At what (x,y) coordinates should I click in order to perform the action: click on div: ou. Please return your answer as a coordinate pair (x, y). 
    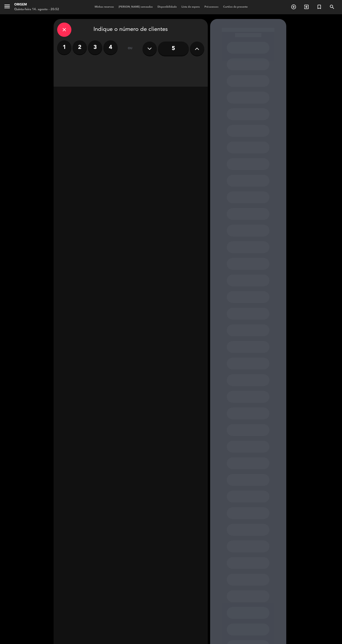
    Looking at the image, I should click on (130, 49).